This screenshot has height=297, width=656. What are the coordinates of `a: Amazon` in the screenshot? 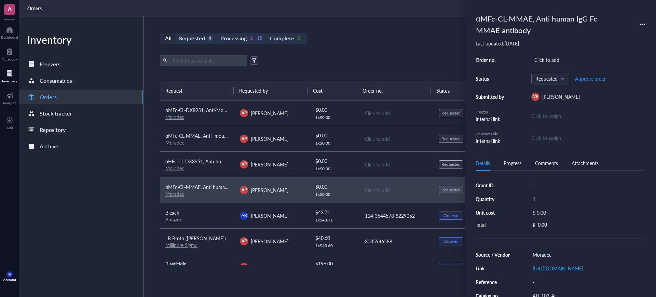 It's located at (174, 219).